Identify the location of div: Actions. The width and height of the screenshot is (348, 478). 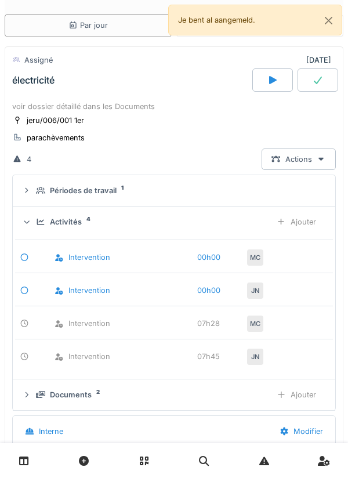
(298, 159).